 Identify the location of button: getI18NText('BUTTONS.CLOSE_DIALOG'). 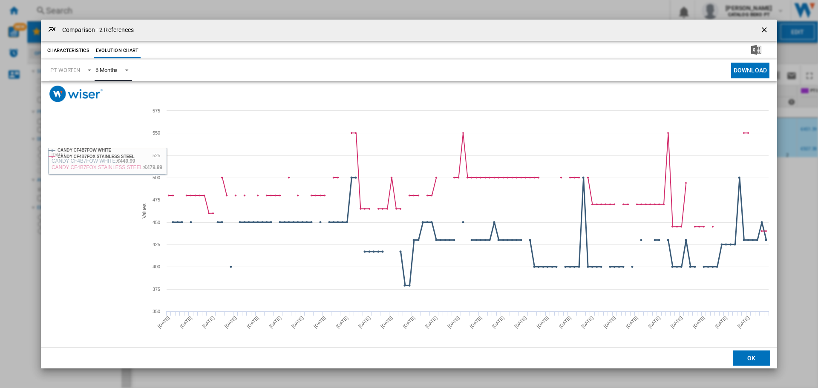
(765, 30).